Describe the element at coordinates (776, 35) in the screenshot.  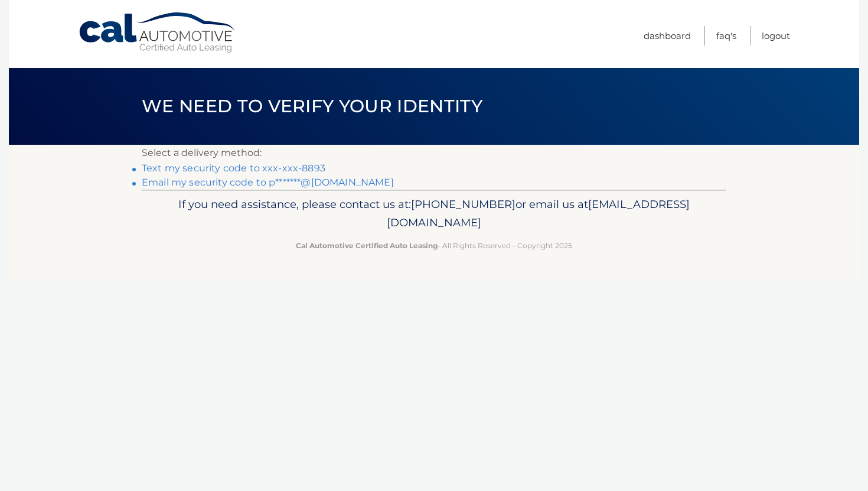
I see `a: Logout` at that location.